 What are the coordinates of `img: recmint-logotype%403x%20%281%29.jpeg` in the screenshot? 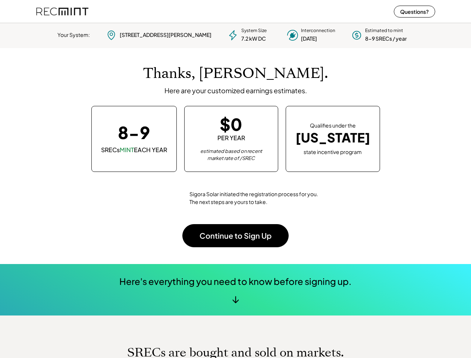 It's located at (62, 11).